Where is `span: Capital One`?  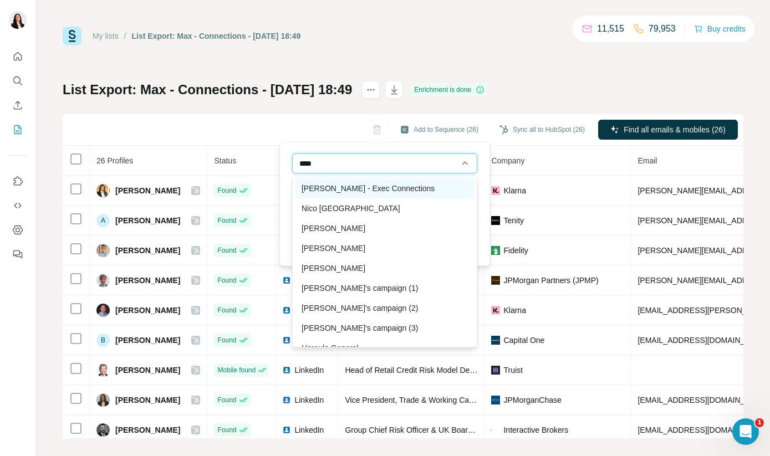
span: Capital One is located at coordinates (524, 340).